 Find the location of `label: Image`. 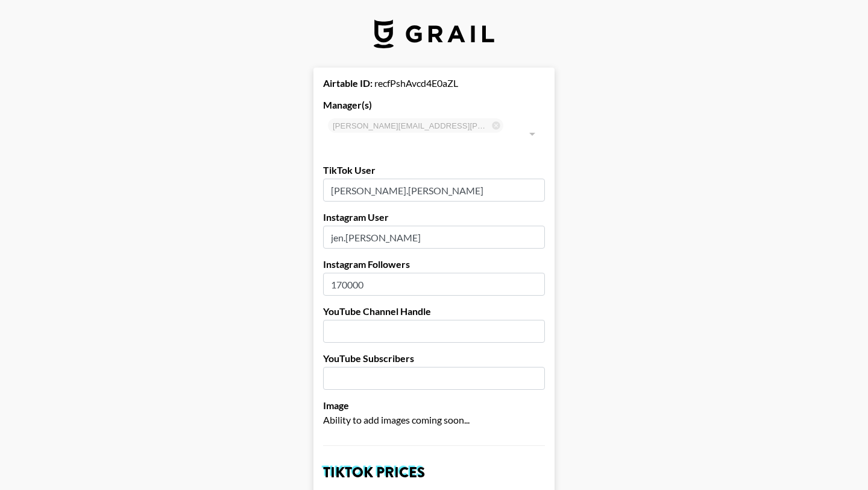

label: Image is located at coordinates (434, 405).